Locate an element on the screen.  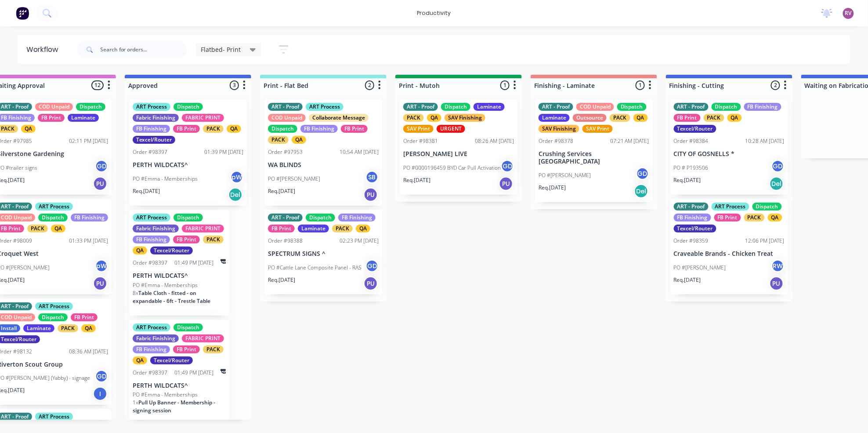
div: Order #98388 is located at coordinates (285, 241).